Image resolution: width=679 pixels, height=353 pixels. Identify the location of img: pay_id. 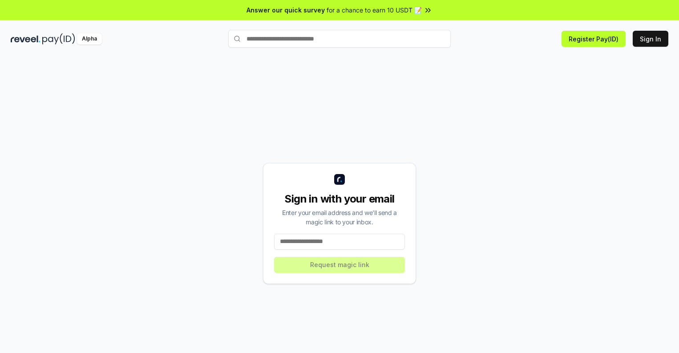
(59, 39).